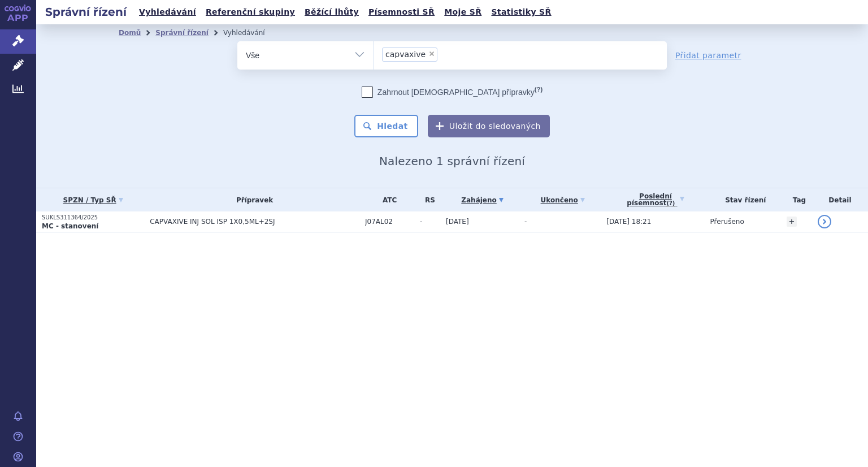 The height and width of the screenshot is (467, 868). I want to click on a: Moje SŘ, so click(463, 12).